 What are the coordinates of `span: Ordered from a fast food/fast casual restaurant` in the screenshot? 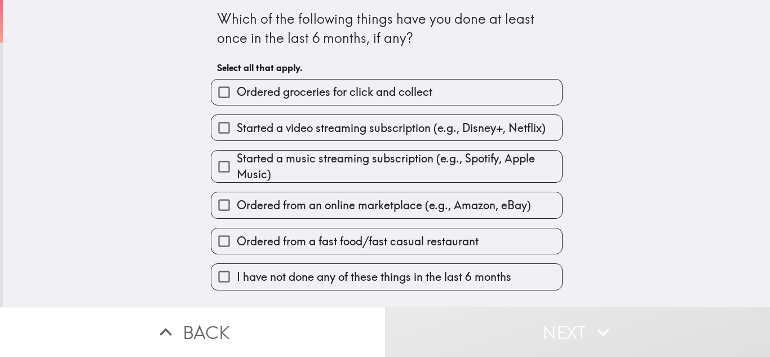 It's located at (358, 241).